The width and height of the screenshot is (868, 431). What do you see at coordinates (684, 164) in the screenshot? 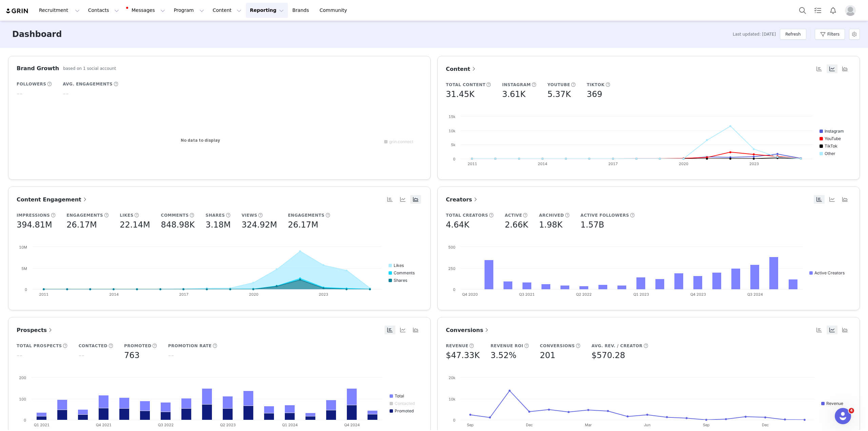
I see `text: 2020` at bounding box center [684, 164].